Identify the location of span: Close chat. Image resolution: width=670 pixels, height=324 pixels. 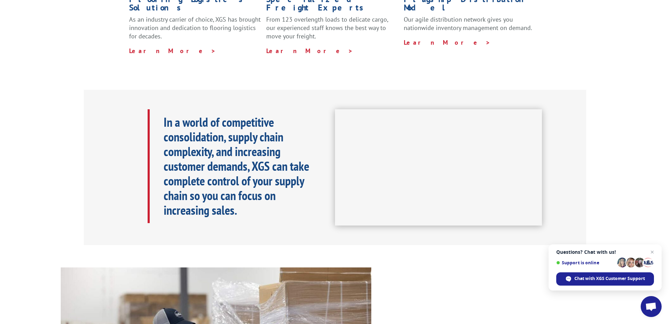
(653, 252).